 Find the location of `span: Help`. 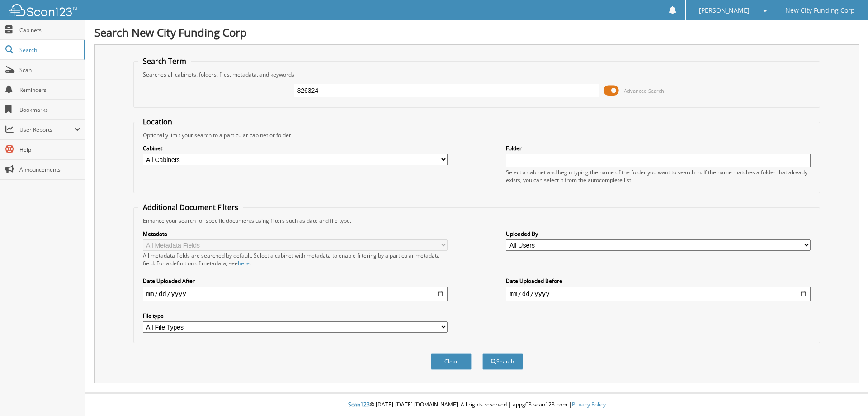

span: Help is located at coordinates (50, 149).